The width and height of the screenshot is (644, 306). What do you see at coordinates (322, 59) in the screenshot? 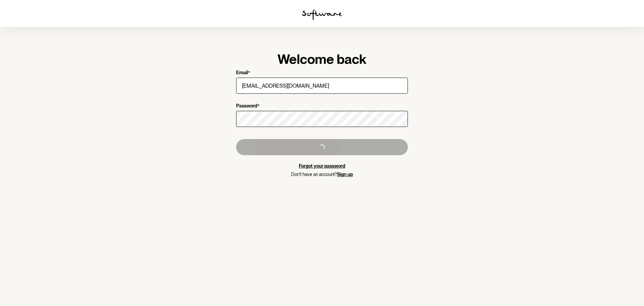
I see `h1: Welcome back` at bounding box center [322, 59].